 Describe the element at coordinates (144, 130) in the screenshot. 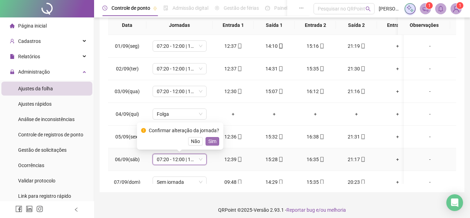

I see `span: exclamation-circle` at that location.